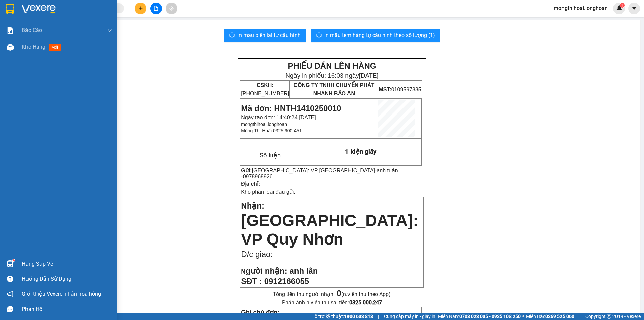  What do you see at coordinates (67, 309) in the screenshot?
I see `div: Phản hồi` at bounding box center [67, 309].